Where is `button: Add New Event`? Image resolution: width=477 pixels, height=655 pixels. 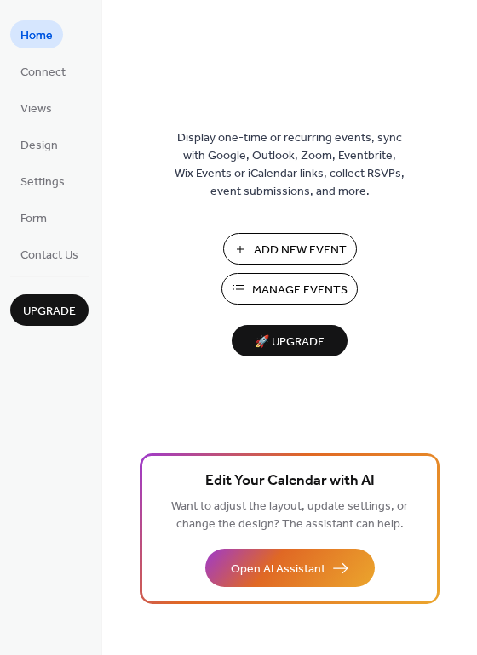 button: Add New Event is located at coordinates (289, 248).